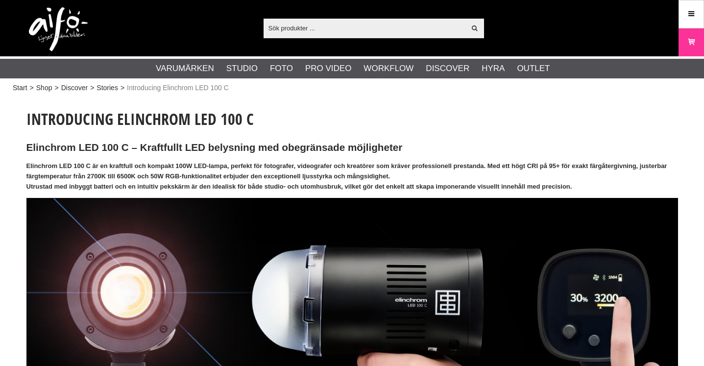  Describe the element at coordinates (281, 69) in the screenshot. I see `a: Foto` at that location.